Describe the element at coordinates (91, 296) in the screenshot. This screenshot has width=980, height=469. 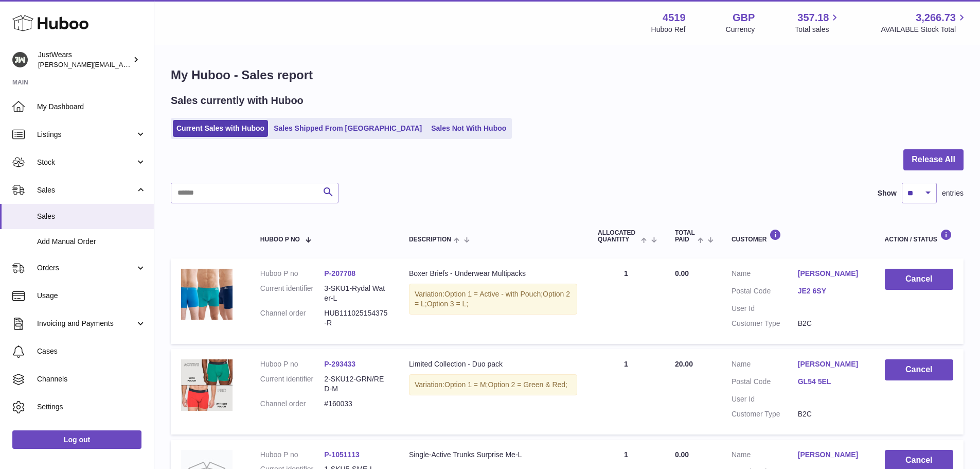
I see `span: Usage` at that location.